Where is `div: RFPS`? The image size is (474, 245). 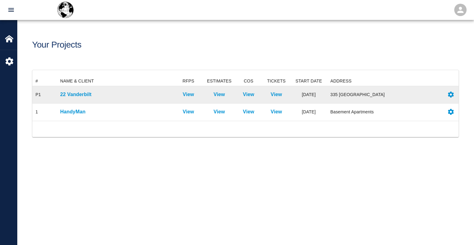 div: RFPS is located at coordinates (188, 81).